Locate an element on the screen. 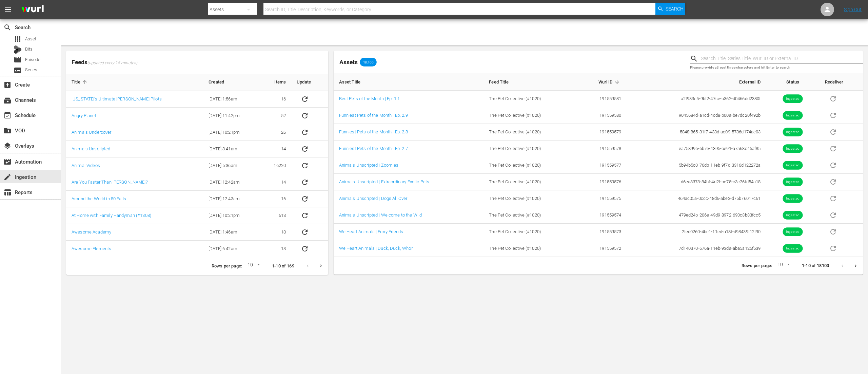 The image size is (868, 374). a: Animals Unscripted | Dogs All Over is located at coordinates (373, 198).